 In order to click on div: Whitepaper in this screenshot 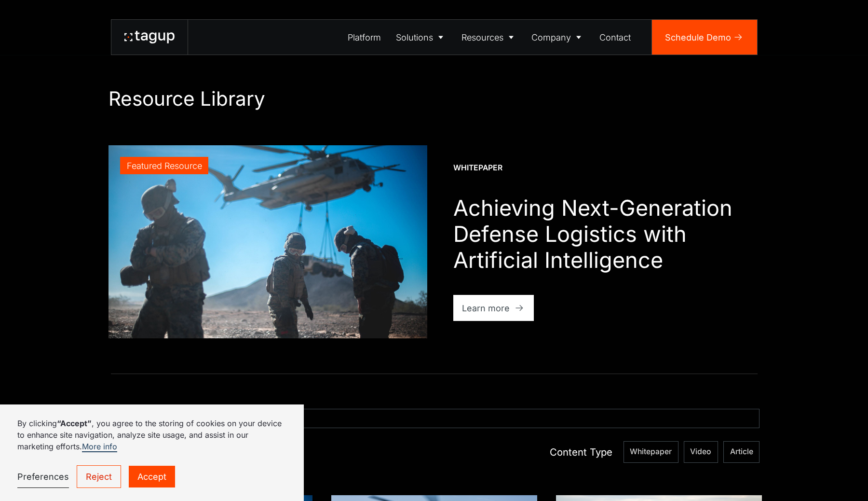, I will do `click(478, 168)`.